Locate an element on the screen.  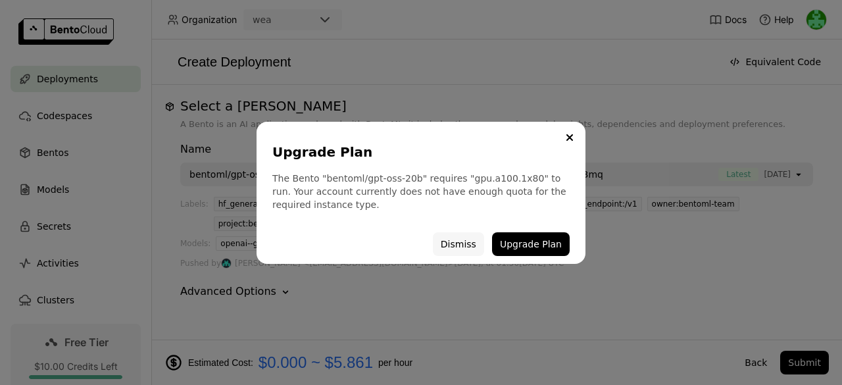
button: Dismiss is located at coordinates (459, 244).